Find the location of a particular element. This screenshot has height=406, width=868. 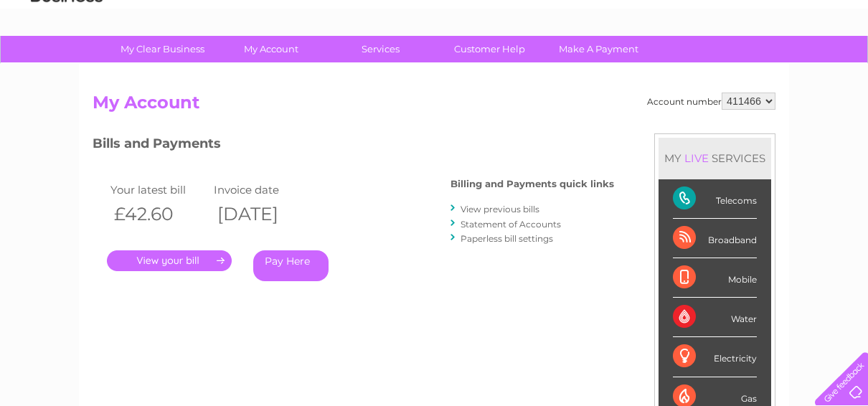

div: Telecoms is located at coordinates (715, 199).